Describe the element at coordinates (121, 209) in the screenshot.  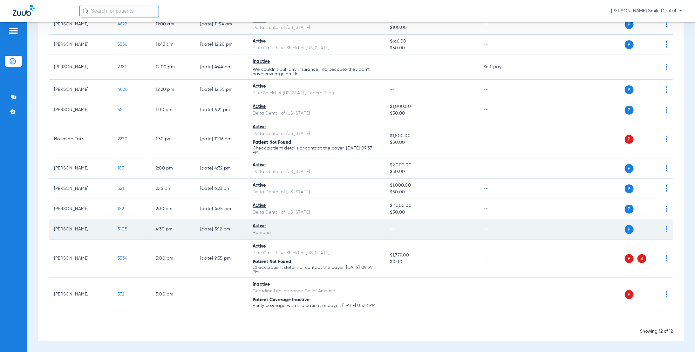
I see `span: 182` at that location.